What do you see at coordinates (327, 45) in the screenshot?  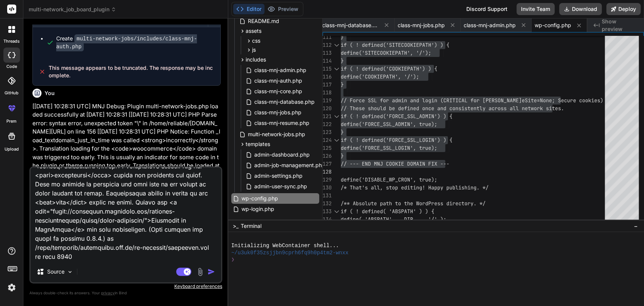 I see `div: 112` at bounding box center [327, 45].